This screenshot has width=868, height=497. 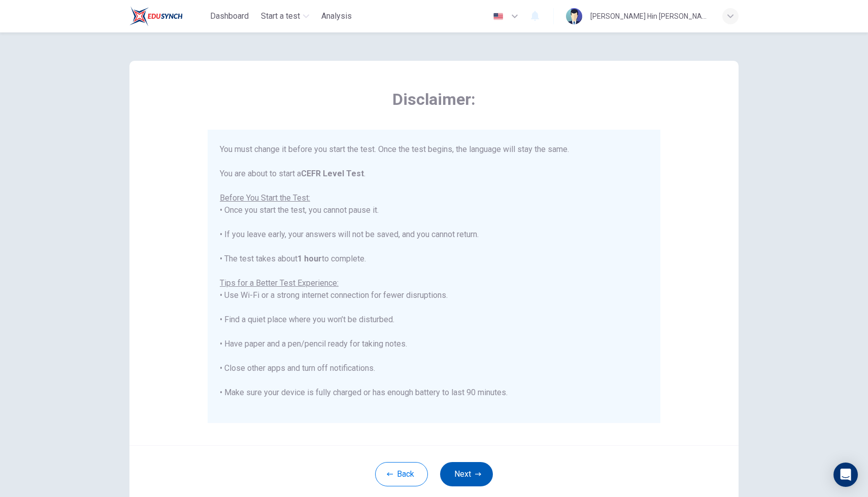 I want to click on button: Analysis, so click(x=336, y=16).